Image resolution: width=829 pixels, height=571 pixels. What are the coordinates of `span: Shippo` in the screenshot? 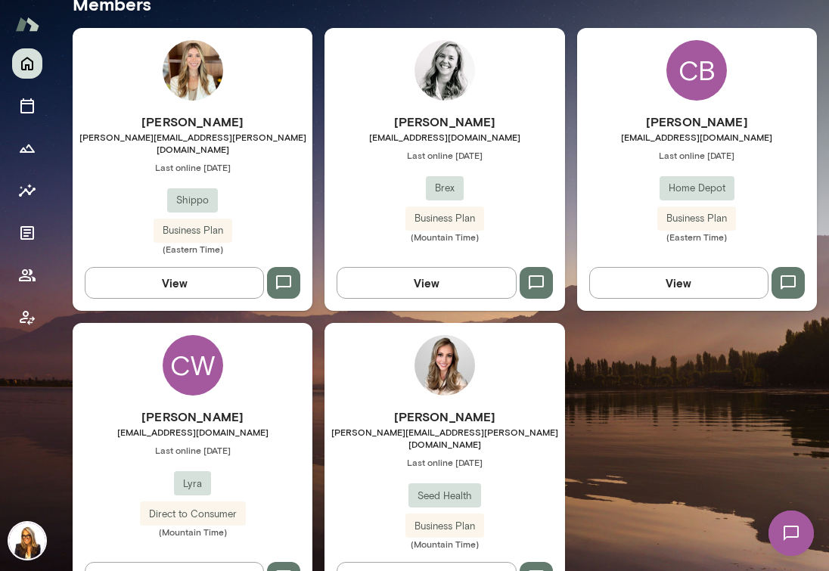 It's located at (192, 200).